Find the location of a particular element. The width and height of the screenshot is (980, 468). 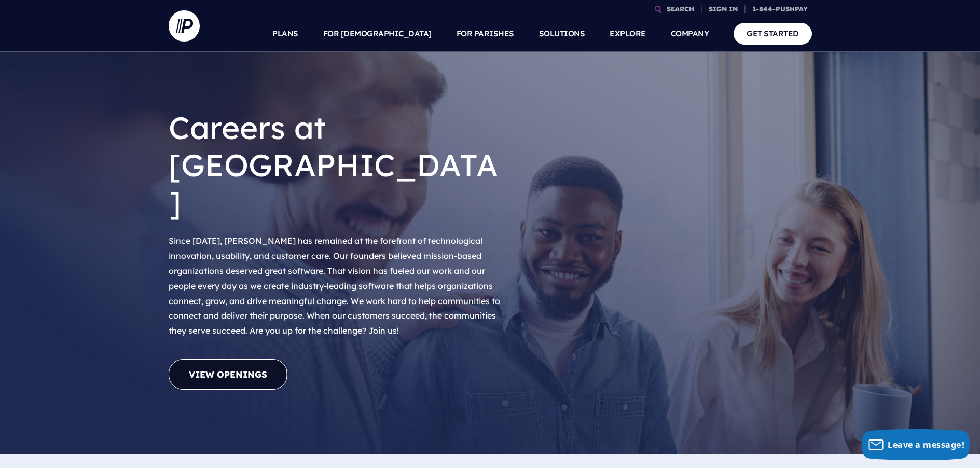

a: View Openings is located at coordinates (228, 374).